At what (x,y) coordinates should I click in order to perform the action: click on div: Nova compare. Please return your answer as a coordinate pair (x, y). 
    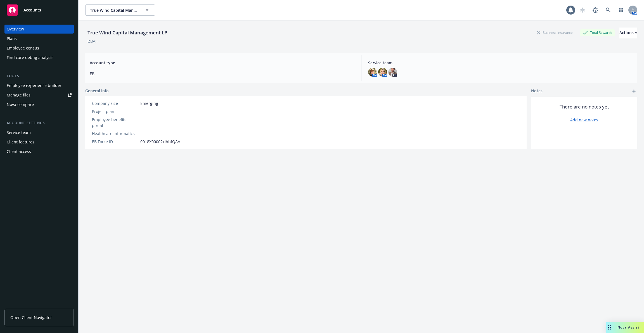
    Looking at the image, I should click on (20, 104).